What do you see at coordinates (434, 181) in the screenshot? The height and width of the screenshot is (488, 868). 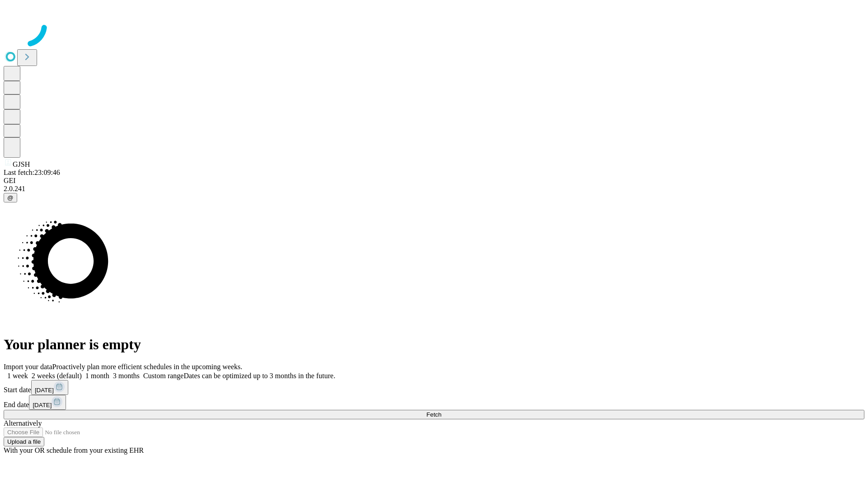 I see `div: GEI` at bounding box center [434, 181].